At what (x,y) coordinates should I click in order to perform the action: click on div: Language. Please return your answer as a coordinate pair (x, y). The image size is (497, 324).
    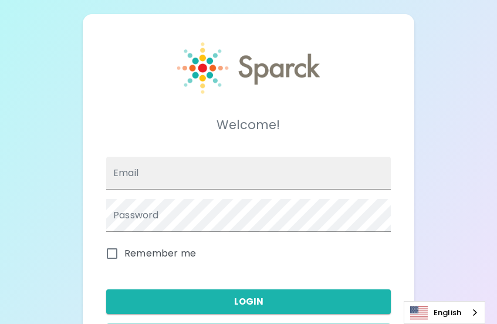
    Looking at the image, I should click on (445, 312).